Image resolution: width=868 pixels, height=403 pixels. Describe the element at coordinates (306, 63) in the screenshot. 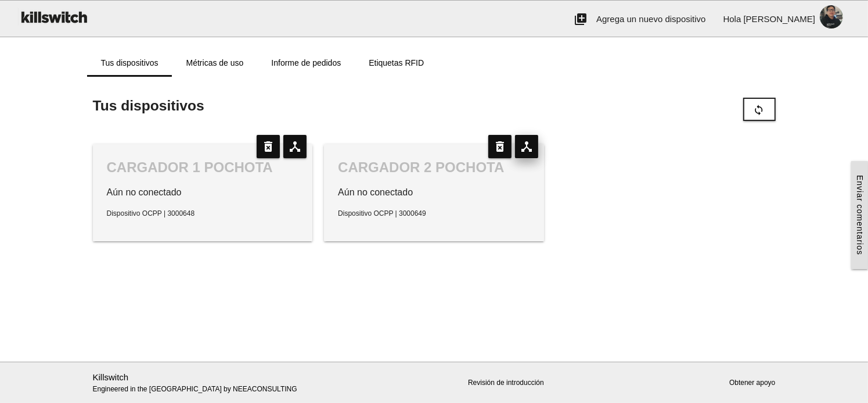

I see `a: Informe de pedidos` at that location.